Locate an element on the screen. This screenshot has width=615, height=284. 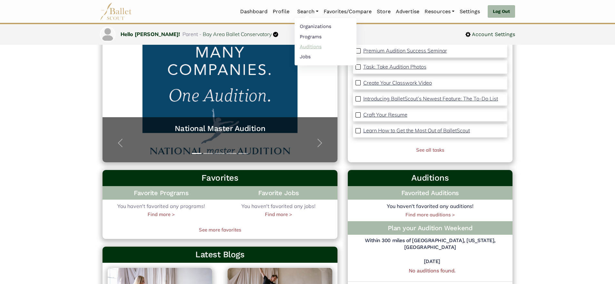
p: Task: Take Audition Photos is located at coordinates (395, 67).